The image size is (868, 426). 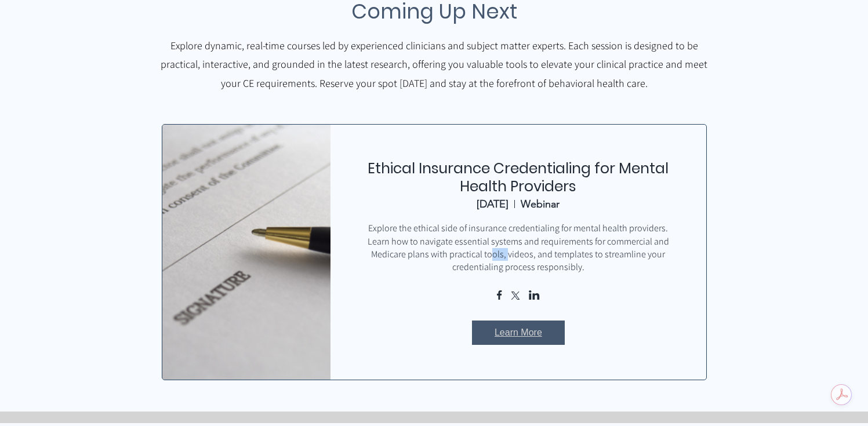 What do you see at coordinates (540, 204) in the screenshot?
I see `div: Webinar` at bounding box center [540, 204].